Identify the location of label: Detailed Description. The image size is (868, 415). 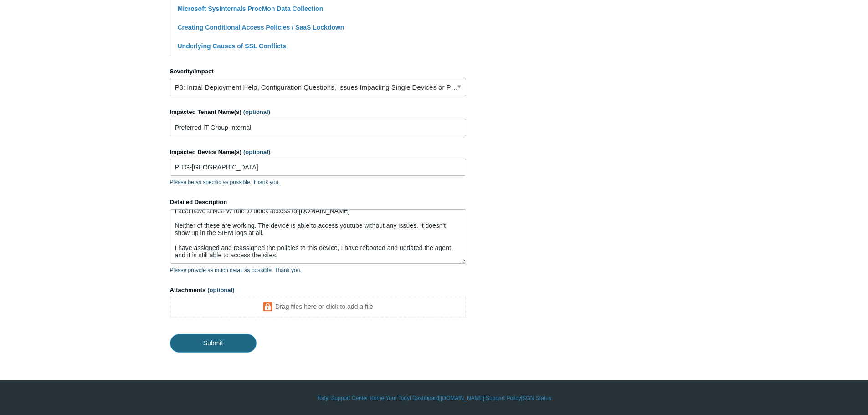
(318, 202).